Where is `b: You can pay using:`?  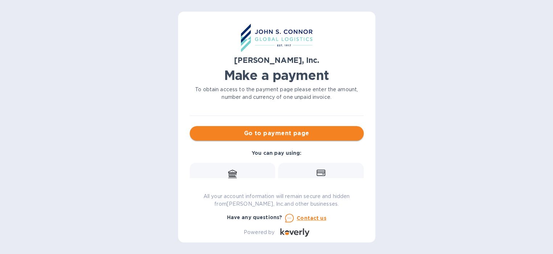 b: You can pay using: is located at coordinates (277, 153).